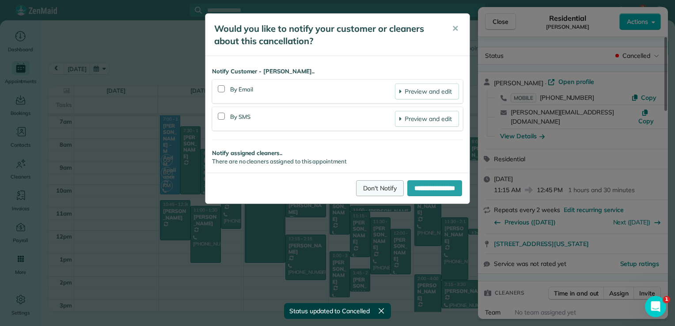 The width and height of the screenshot is (675, 326). Describe the element at coordinates (329, 311) in the screenshot. I see `span: Status updated to Cancelled` at that location.